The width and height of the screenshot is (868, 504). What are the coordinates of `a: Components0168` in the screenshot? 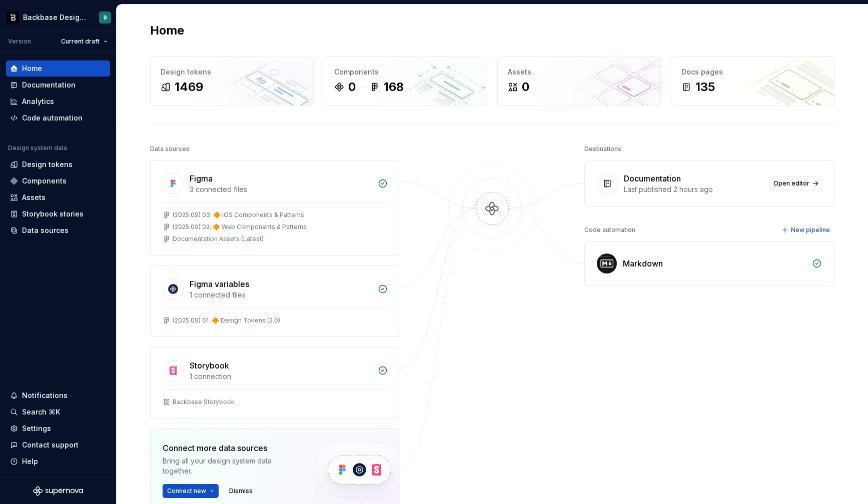 It's located at (405, 81).